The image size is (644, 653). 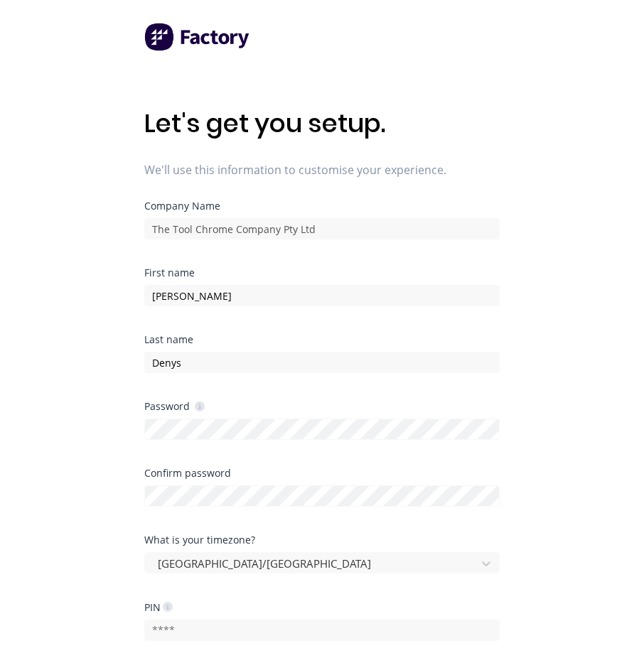 I want to click on div: Company Name, so click(x=322, y=206).